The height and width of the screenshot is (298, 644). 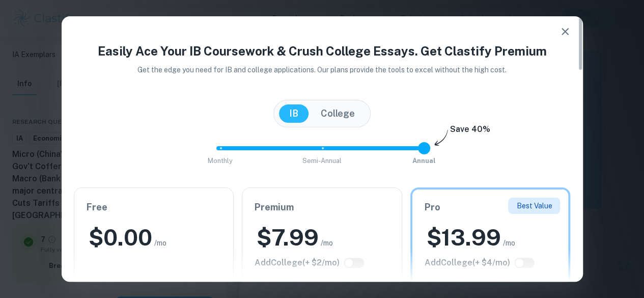 What do you see at coordinates (469, 132) in the screenshot?
I see `h6: Save 40%` at bounding box center [469, 132].